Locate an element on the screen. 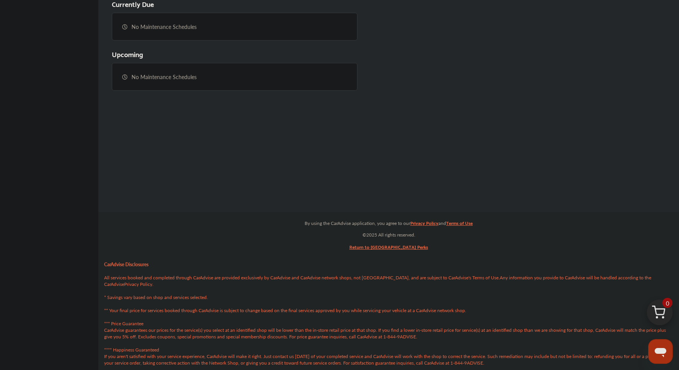 This screenshot has width=679, height=370. span: Fleet Membership ID is located at coordinates (82, 79).